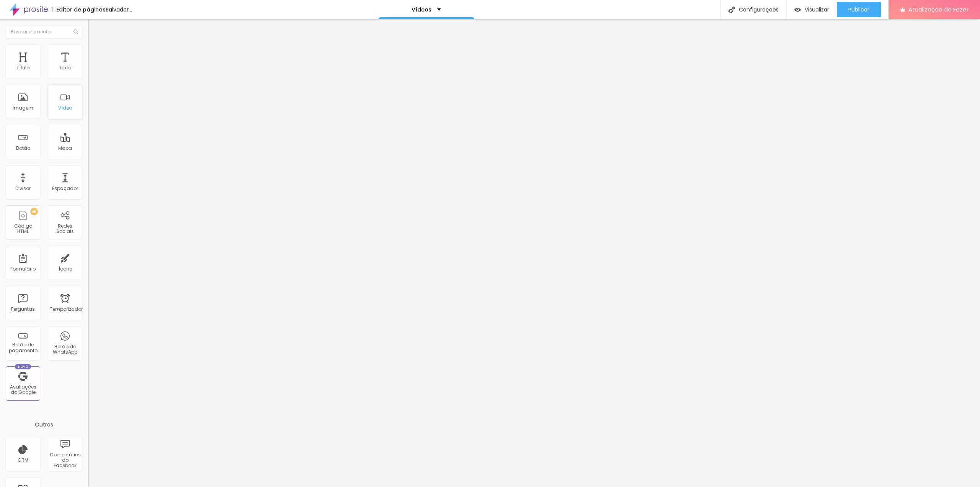  I want to click on font: Mapa, so click(65, 148).